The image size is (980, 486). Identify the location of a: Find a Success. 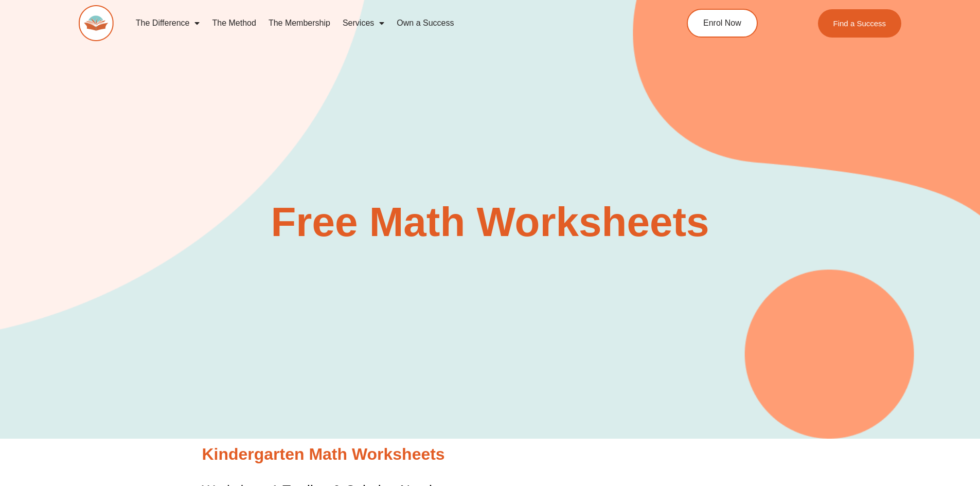
(860, 23).